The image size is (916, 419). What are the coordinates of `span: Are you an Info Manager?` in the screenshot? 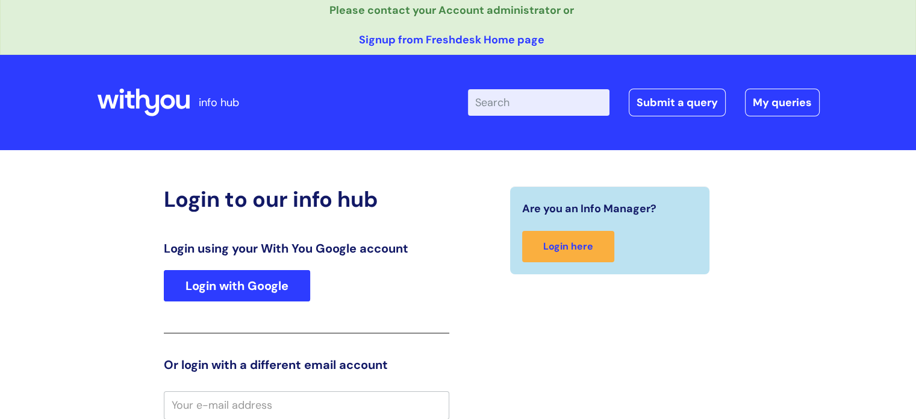 It's located at (589, 208).